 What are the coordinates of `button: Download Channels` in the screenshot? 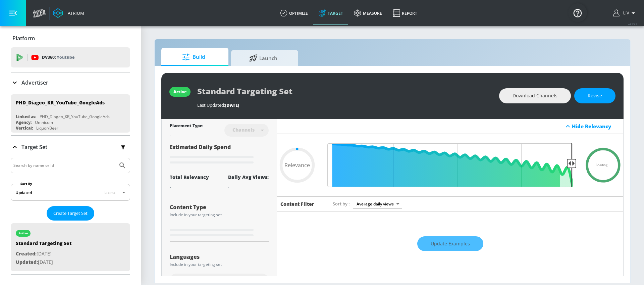 It's located at (535, 96).